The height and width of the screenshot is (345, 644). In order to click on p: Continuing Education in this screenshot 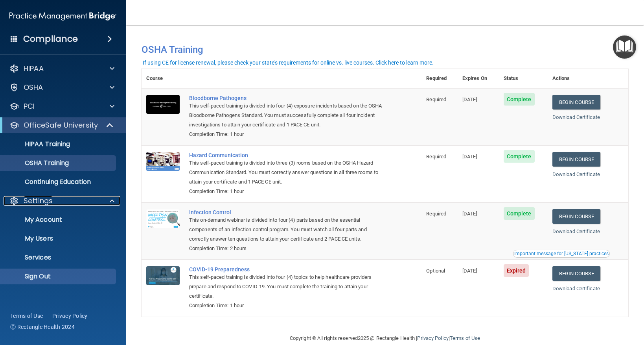, I will do `click(58, 182)`.